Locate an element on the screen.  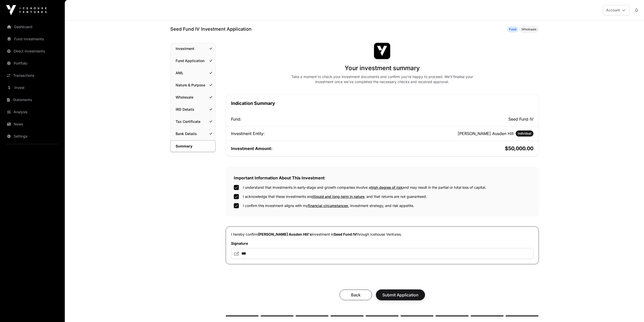
span: financial circumstances is located at coordinates (328, 205).